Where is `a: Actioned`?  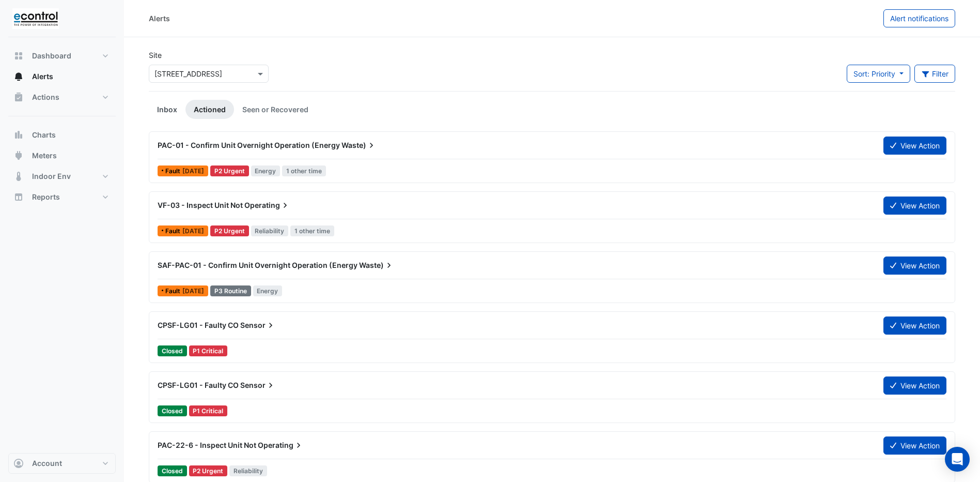 a: Actioned is located at coordinates (209, 109).